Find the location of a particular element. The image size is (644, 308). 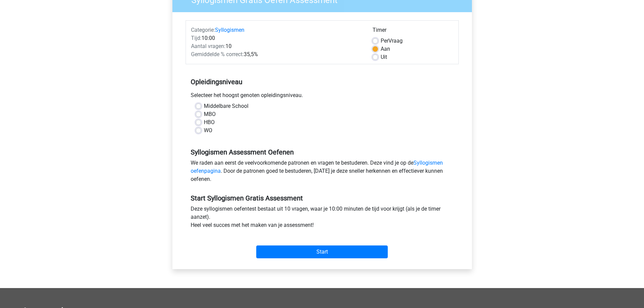

label: HBO is located at coordinates (209, 122).